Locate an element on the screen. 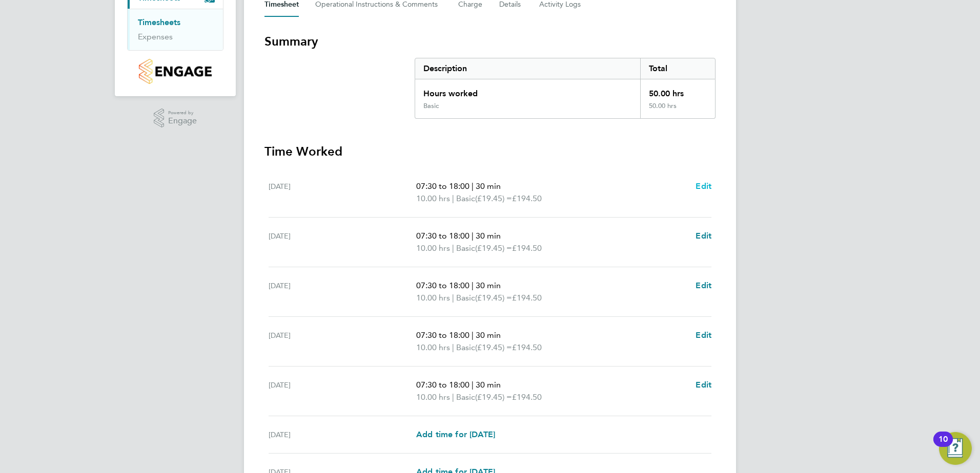 The width and height of the screenshot is (980, 473). span: Engage is located at coordinates (182, 121).